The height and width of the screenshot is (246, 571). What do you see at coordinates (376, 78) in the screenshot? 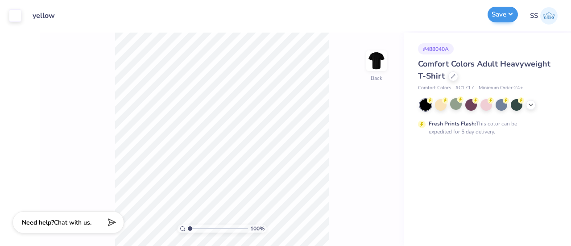
I see `div: Back` at bounding box center [376, 78].